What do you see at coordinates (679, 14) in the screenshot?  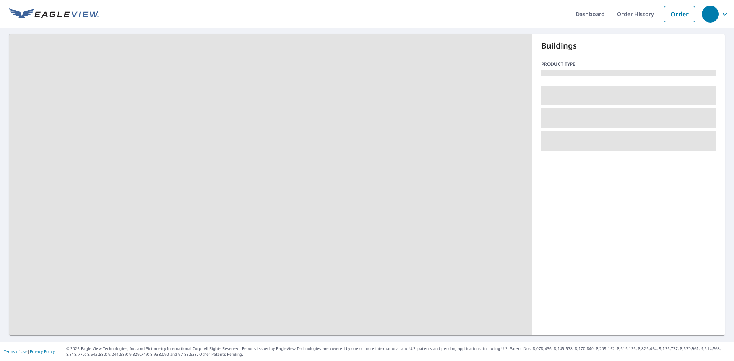 I see `a: Order` at bounding box center [679, 14].